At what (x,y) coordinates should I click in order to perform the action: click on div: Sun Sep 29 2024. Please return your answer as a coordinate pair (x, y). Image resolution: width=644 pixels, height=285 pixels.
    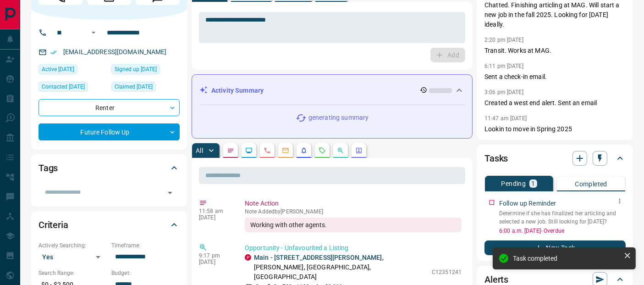
    Looking at the image, I should click on (145, 71).